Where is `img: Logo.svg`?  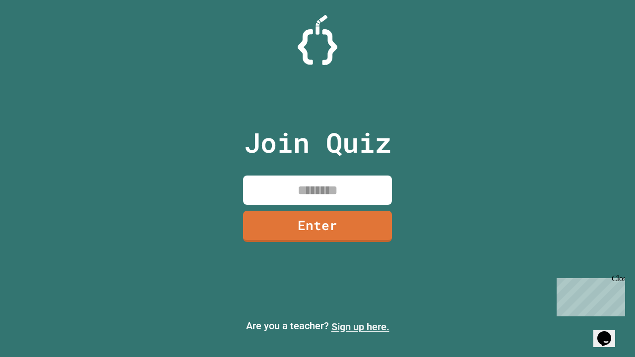 img: Logo.svg is located at coordinates (318, 40).